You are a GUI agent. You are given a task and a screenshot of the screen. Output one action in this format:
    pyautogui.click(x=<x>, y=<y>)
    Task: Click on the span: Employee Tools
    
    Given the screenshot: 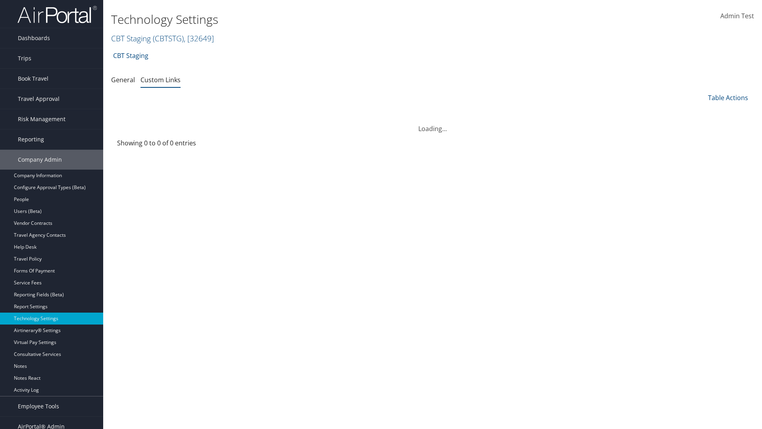 What is the action you would take?
    pyautogui.click(x=39, y=406)
    